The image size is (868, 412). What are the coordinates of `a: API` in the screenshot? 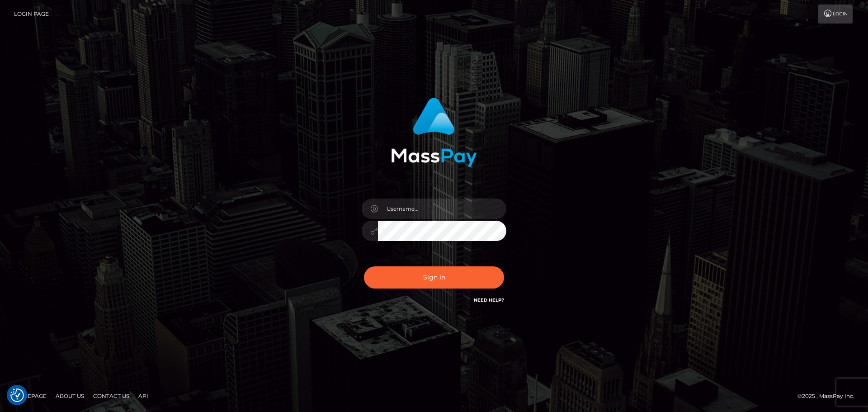 It's located at (143, 396).